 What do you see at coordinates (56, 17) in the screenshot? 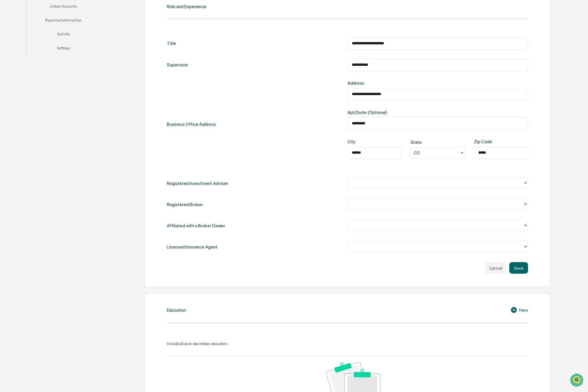
I see `p: How can we help?` at bounding box center [56, 17].